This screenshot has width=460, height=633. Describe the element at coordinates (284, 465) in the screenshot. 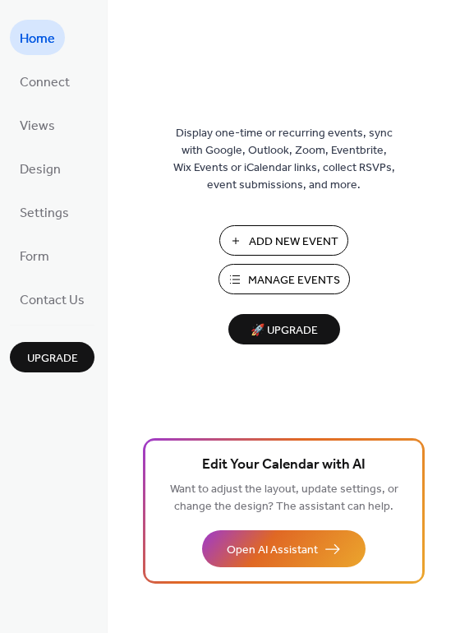

I see `span: Edit Your Calendar with AI` at that location.